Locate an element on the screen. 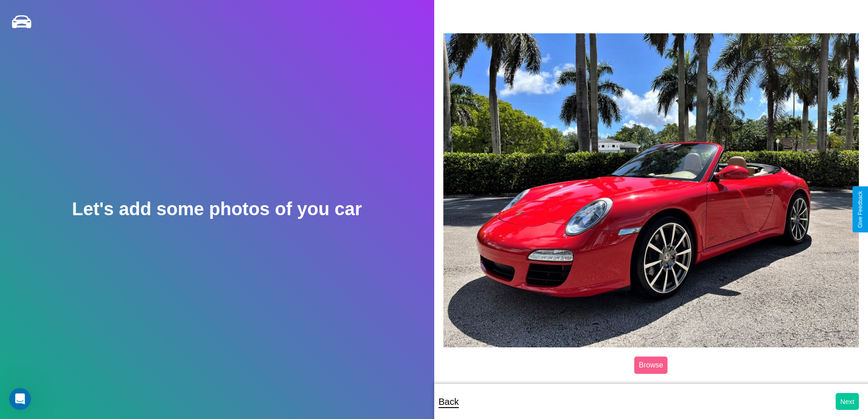 The width and height of the screenshot is (868, 419). button: Next is located at coordinates (847, 401).